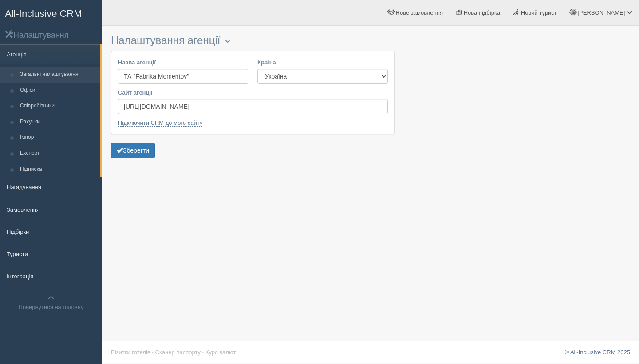  What do you see at coordinates (57, 106) in the screenshot?
I see `a: Співробітники` at bounding box center [57, 106].